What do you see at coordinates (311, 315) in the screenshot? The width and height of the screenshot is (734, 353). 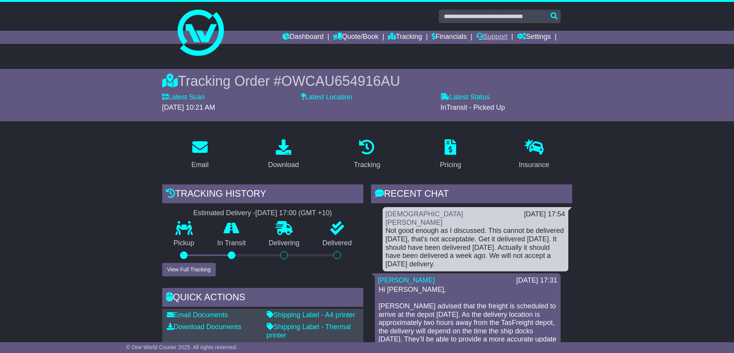 I see `a: Shipping Label - A4 printer` at bounding box center [311, 315].